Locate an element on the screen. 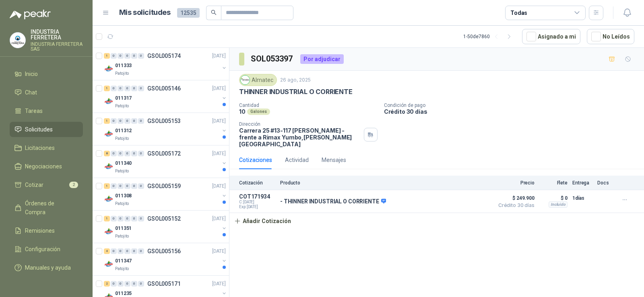 Image resolution: width=644 pixels, height=297 pixels. span: Licitaciones is located at coordinates (40, 148).